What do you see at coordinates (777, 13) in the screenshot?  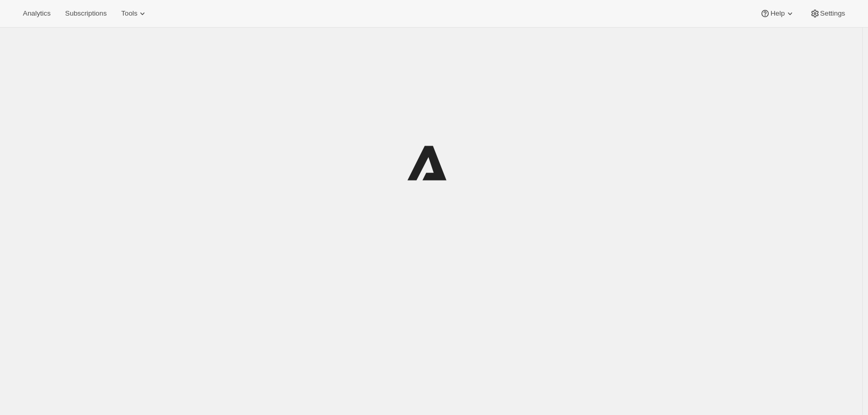 I see `button: Help` at bounding box center [777, 13].